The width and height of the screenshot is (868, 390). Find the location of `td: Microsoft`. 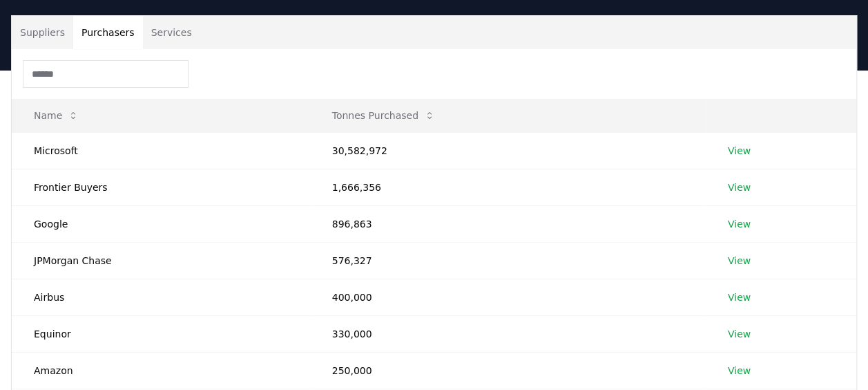

td: Microsoft is located at coordinates (161, 150).